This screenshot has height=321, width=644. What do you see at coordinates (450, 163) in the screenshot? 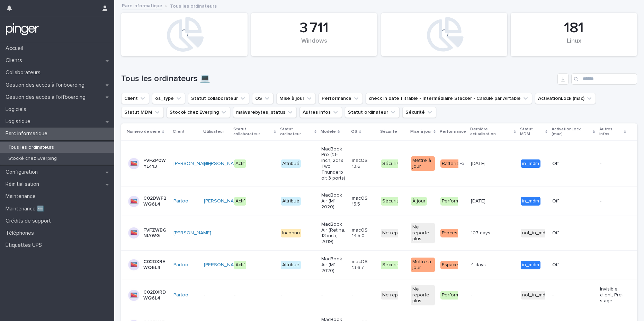
I see `div: Batterie` at bounding box center [450, 163].